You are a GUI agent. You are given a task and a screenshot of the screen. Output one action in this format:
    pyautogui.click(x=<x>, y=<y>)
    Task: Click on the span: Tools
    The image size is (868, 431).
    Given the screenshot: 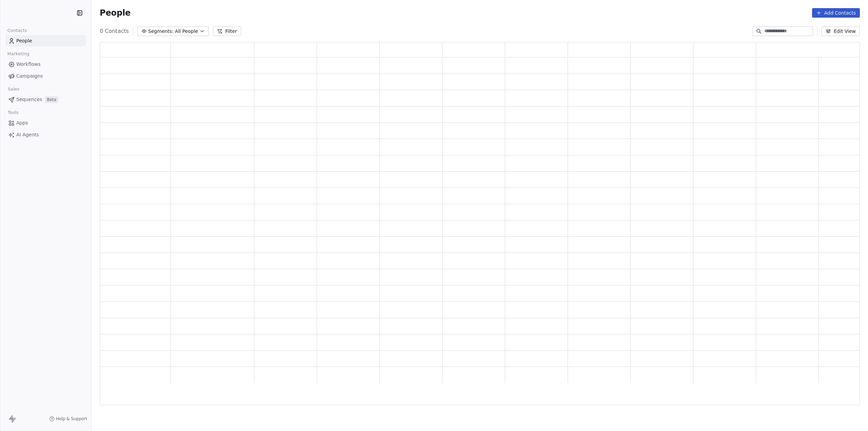 What is the action you would take?
    pyautogui.click(x=13, y=112)
    